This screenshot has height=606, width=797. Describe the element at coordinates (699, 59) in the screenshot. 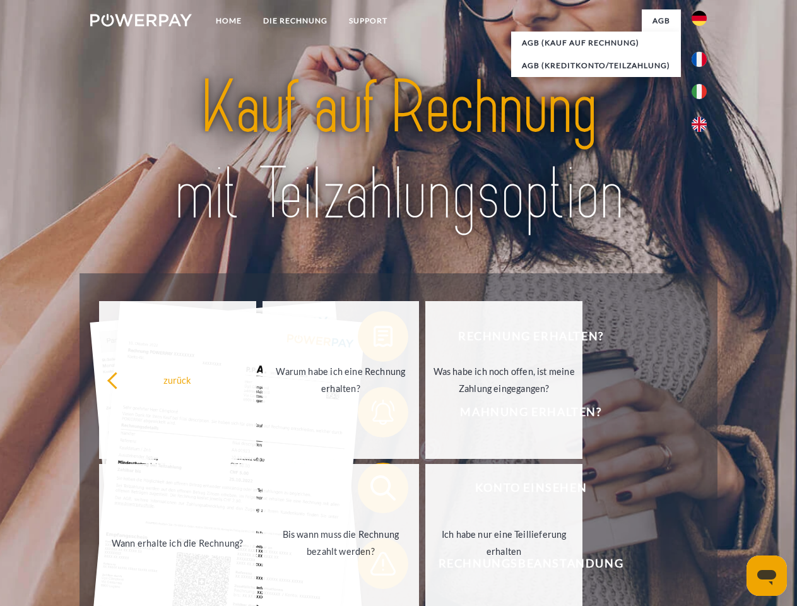

I see `img: fr` at that location.